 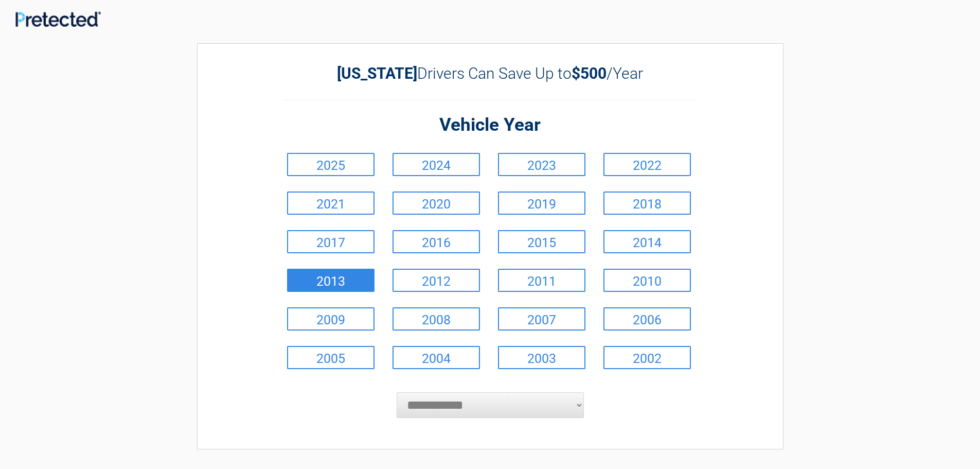 I want to click on a: 2022, so click(x=647, y=164).